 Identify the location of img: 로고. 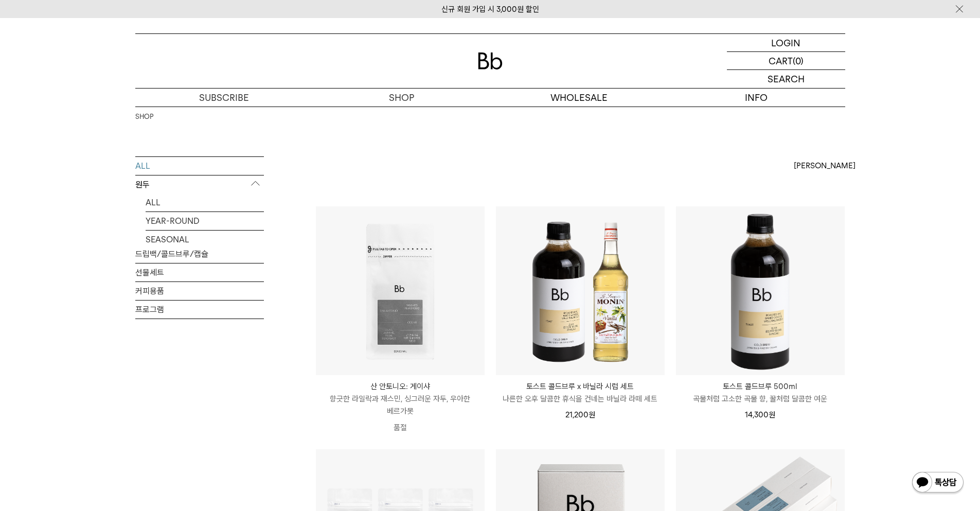
(490, 60).